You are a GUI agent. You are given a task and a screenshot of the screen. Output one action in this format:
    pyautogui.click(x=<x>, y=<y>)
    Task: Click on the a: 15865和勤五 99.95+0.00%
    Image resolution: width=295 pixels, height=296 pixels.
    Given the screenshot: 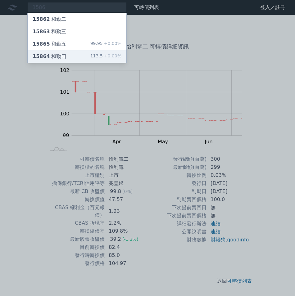 What is the action you would take?
    pyautogui.click(x=77, y=44)
    